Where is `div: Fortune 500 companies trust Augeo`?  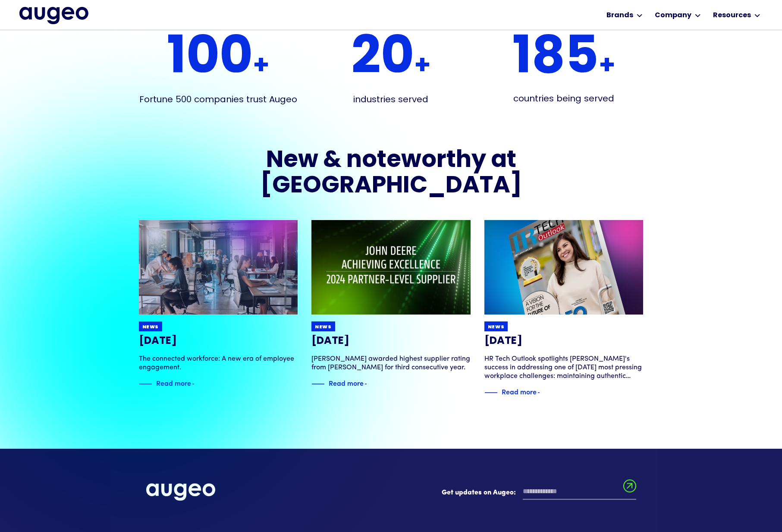
div: Fortune 500 companies trust Augeo is located at coordinates (219, 99).